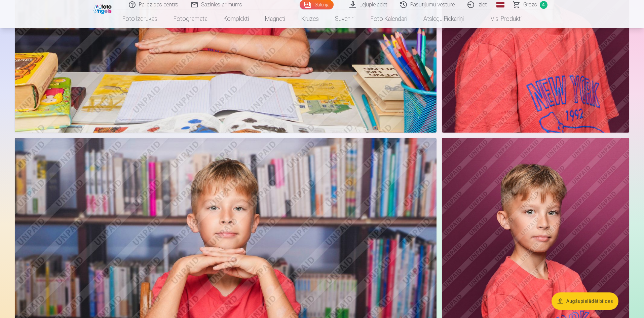 The height and width of the screenshot is (318, 644). Describe the element at coordinates (389, 19) in the screenshot. I see `a: Foto kalendāri` at that location.